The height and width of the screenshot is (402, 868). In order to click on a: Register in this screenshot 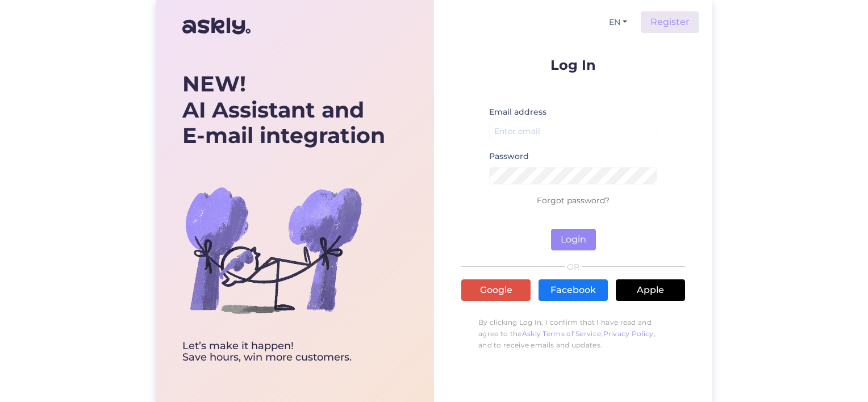, I will do `click(670, 22)`.